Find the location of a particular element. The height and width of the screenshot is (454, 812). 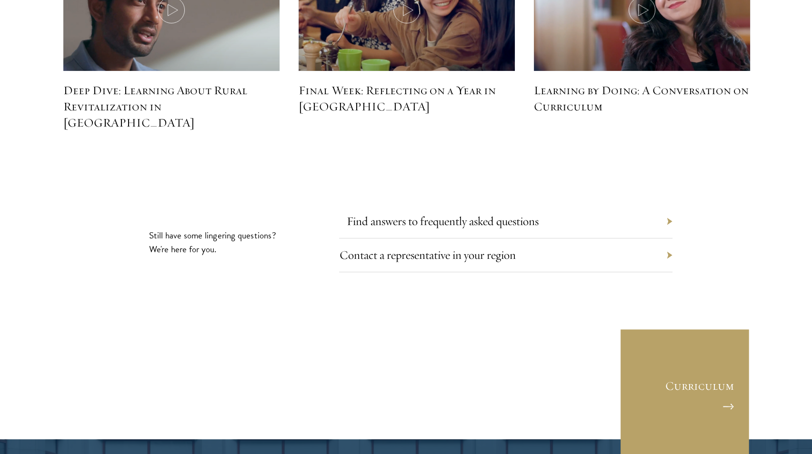

a: Contact a representative in your region is located at coordinates (427, 255).